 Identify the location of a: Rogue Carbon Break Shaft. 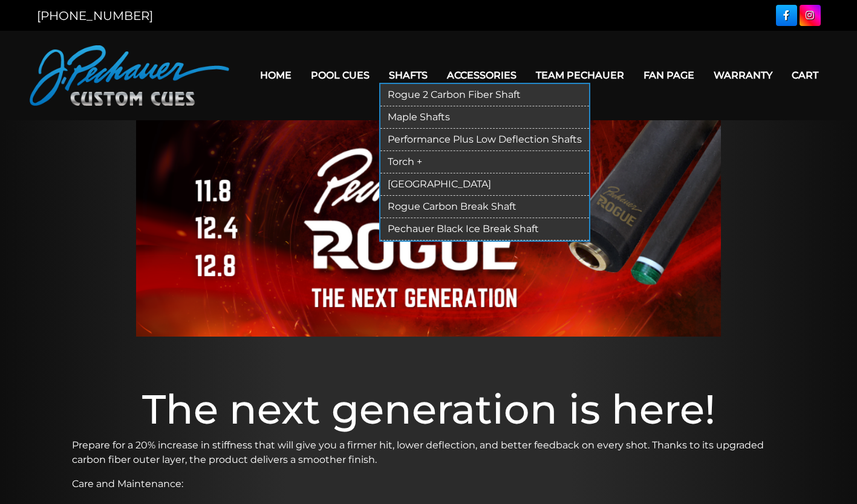
(484, 207).